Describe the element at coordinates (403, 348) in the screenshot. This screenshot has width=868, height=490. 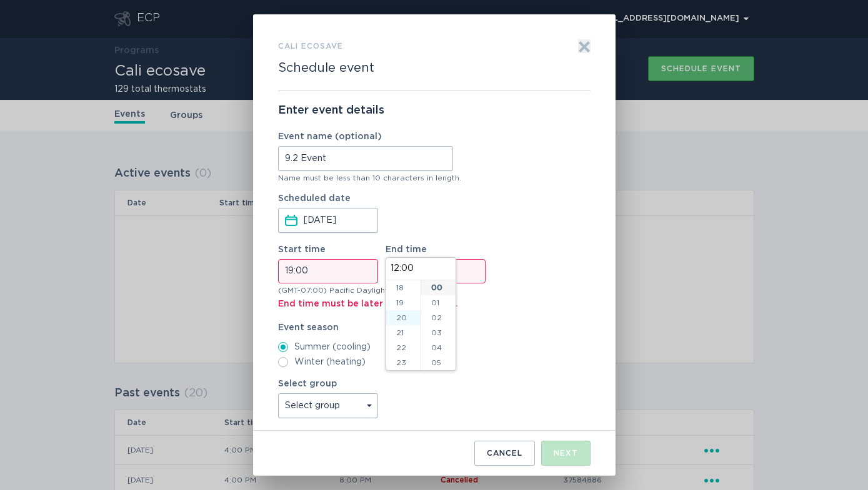
I see `li: 22` at that location.